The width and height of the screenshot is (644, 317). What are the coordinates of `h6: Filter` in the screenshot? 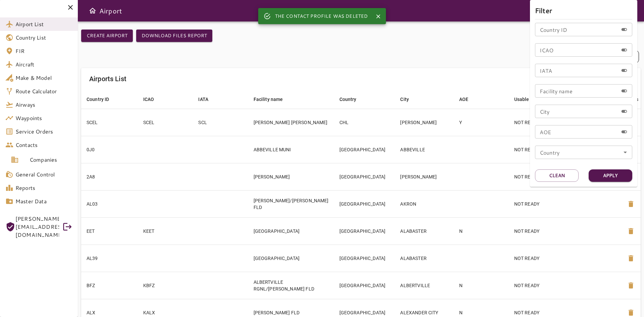 It's located at (584, 11).